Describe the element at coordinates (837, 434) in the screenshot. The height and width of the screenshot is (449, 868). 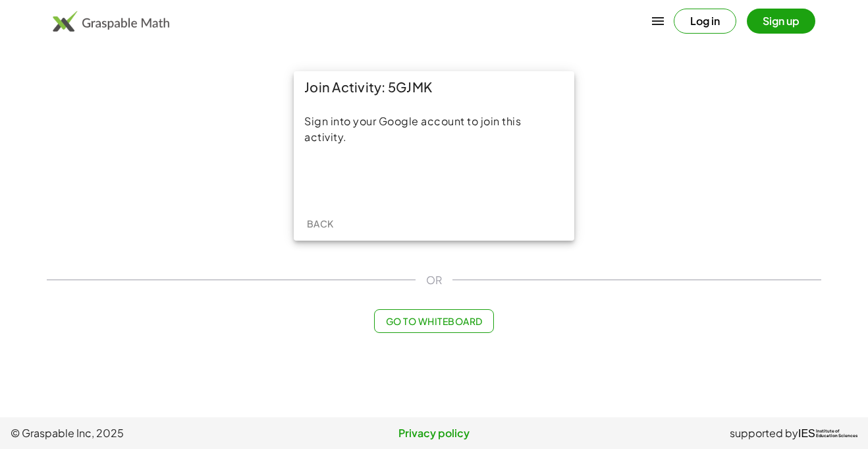
I see `span: Institute of Education Sciences` at that location.